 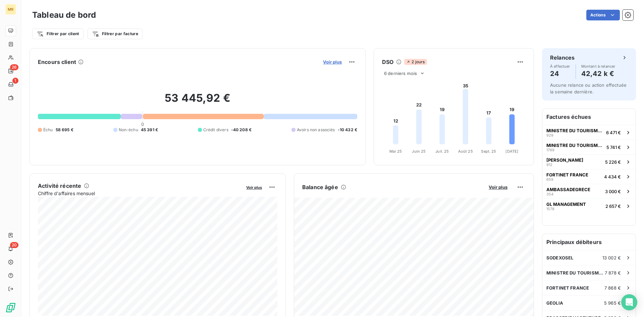 I want to click on span: Échu, so click(x=48, y=130).